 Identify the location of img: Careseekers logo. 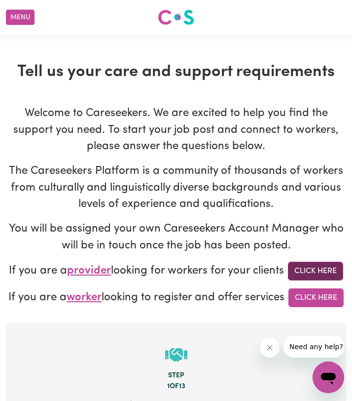
(176, 17).